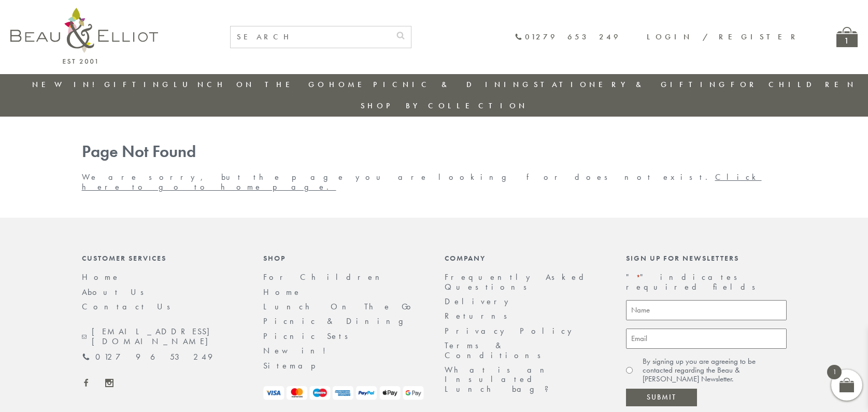 Image resolution: width=868 pixels, height=412 pixels. I want to click on input: SEARCH, so click(310, 37).